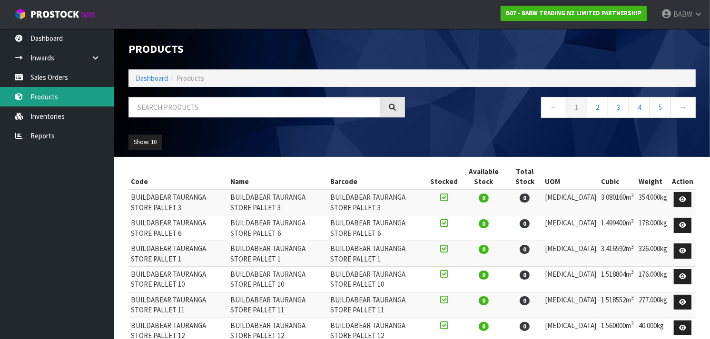 Image resolution: width=710 pixels, height=339 pixels. I want to click on strong: B07 - BABW TRADING NZ LIMITED PARTNERSHIP, so click(573, 13).